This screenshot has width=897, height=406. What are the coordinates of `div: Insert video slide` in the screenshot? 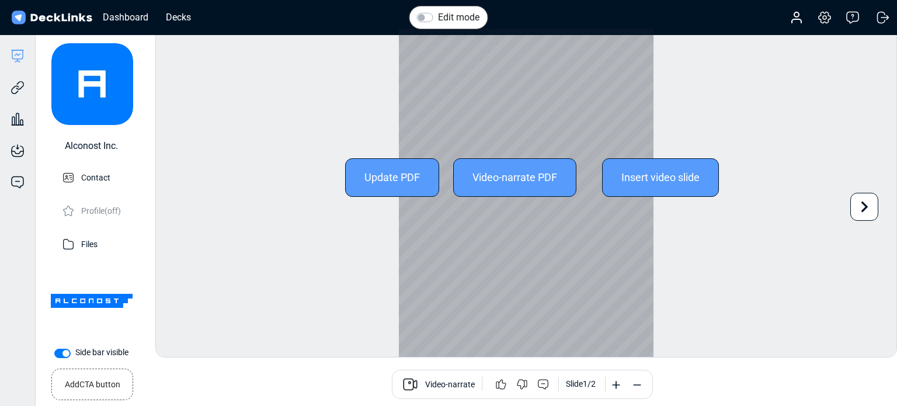 It's located at (660, 177).